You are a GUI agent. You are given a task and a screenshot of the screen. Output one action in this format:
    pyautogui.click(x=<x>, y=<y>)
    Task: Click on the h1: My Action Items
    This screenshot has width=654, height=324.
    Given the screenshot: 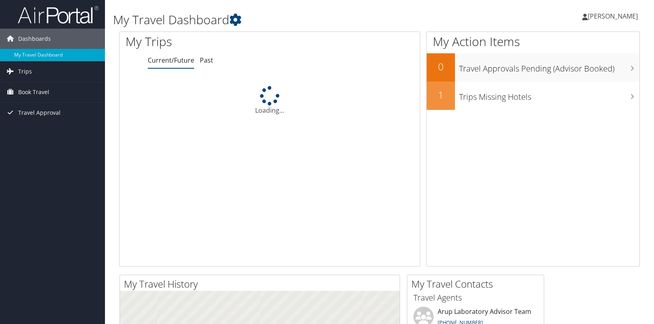 What is the action you would take?
    pyautogui.click(x=533, y=42)
    